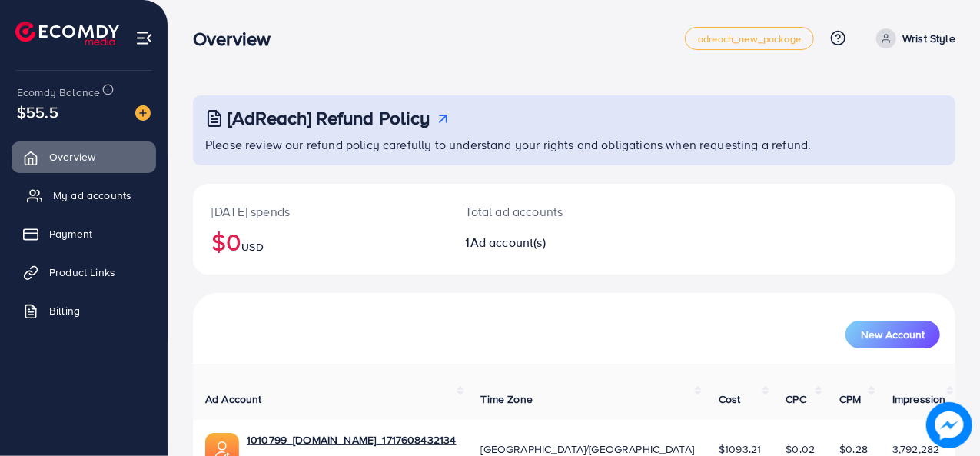 The height and width of the screenshot is (456, 980). Describe the element at coordinates (58, 92) in the screenshot. I see `span: Ecomdy Balance` at that location.